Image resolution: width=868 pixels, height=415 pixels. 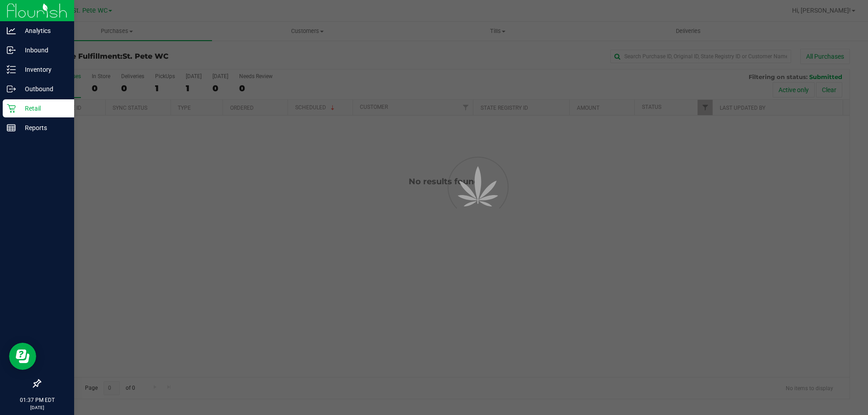 What do you see at coordinates (11, 31) in the screenshot?
I see `inline-svg: Analytics` at bounding box center [11, 31].